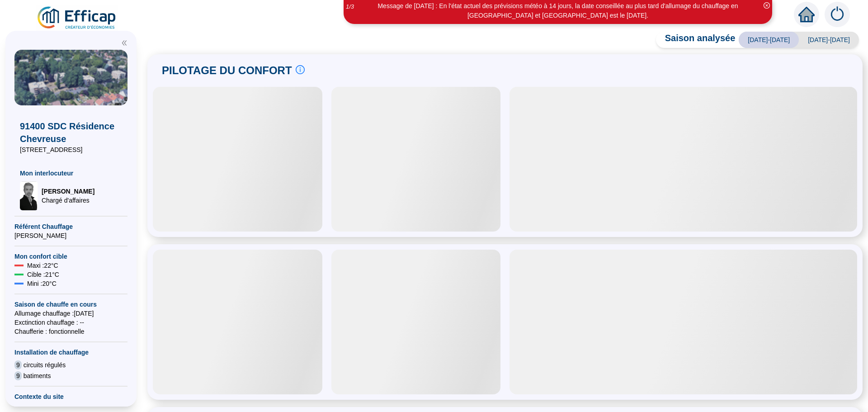 This screenshot has width=868, height=412. Describe the element at coordinates (71, 173) in the screenshot. I see `span: Mon interlocuteur` at that location.